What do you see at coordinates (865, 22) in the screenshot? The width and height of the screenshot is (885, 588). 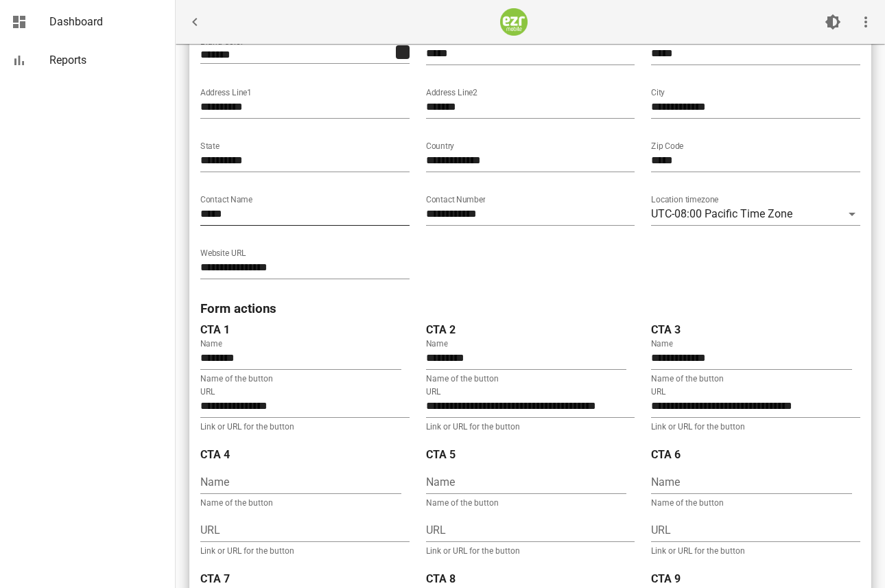 I see `i: more_vert` at bounding box center [865, 22].